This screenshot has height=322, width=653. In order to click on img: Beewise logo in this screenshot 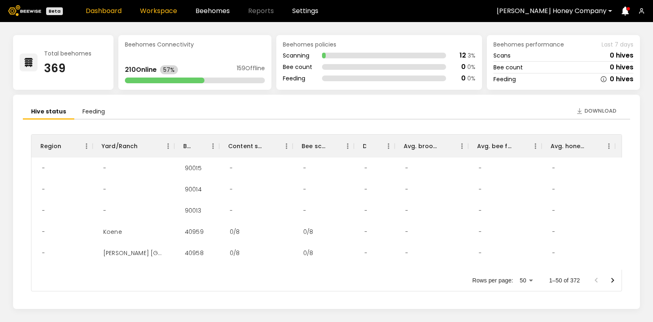, I will do `click(24, 11)`.